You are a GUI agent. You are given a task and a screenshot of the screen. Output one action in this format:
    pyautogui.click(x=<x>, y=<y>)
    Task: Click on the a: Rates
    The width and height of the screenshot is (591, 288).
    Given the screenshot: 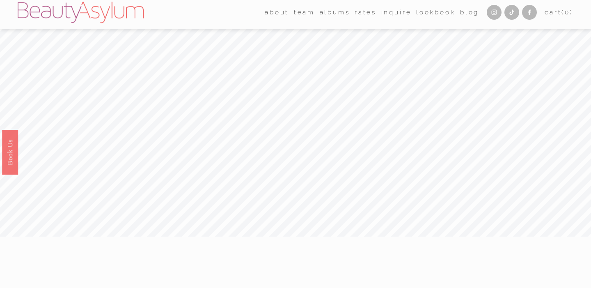 What is the action you would take?
    pyautogui.click(x=365, y=12)
    